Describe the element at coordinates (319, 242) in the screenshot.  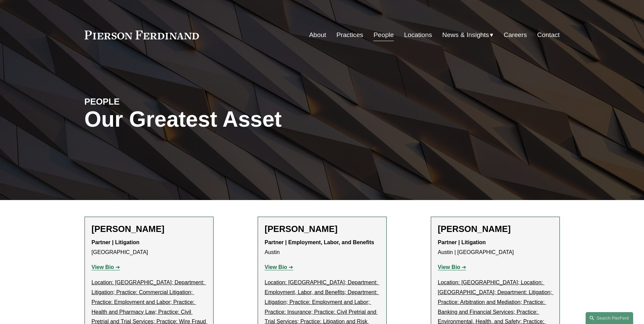
I see `strong: Partner | Employment, Labor, and Benefits` at that location.